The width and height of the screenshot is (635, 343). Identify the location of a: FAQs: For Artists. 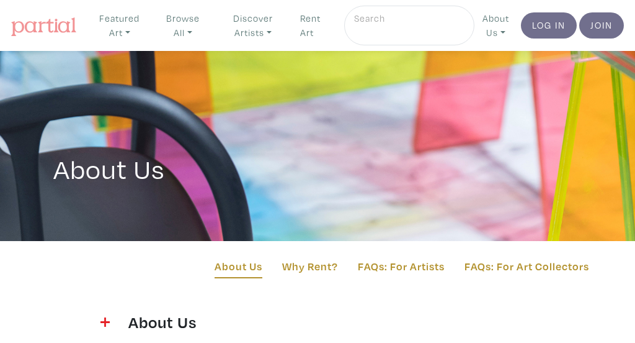
(401, 266).